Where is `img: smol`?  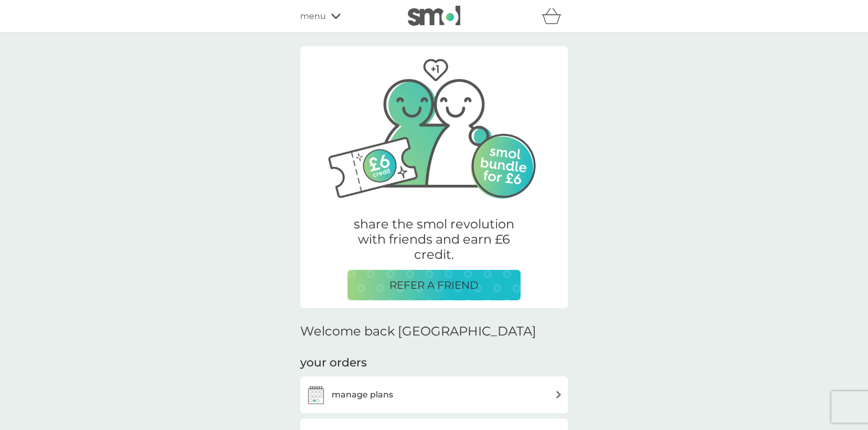 img: smol is located at coordinates (434, 16).